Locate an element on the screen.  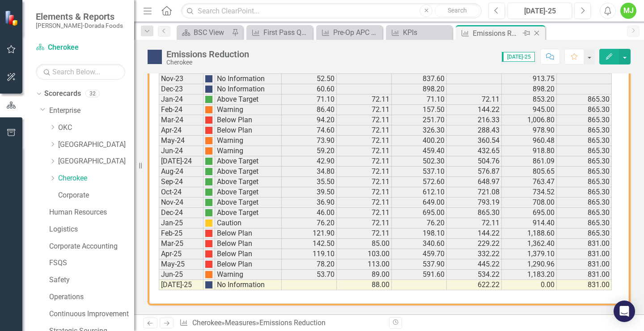
td: Caution is located at coordinates (248, 223).